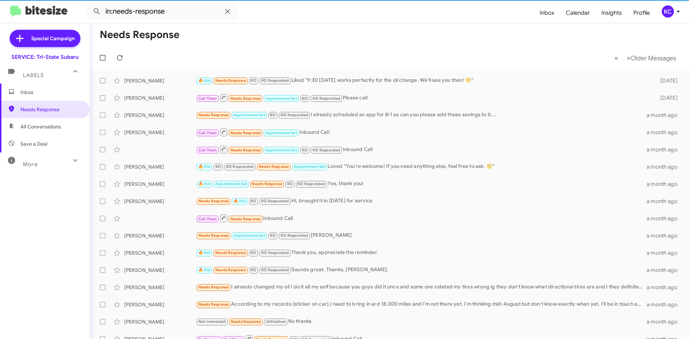 The width and height of the screenshot is (689, 339). I want to click on nav: Page navigation example, so click(645, 58).